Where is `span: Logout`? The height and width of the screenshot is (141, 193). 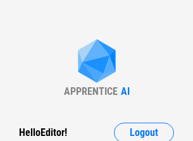
span: Logout is located at coordinates (143, 133).